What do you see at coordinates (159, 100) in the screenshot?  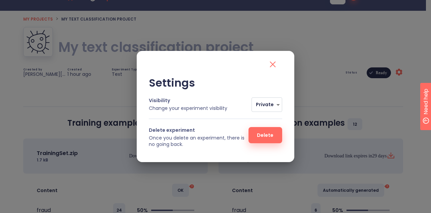 I see `b: Visibility` at bounding box center [159, 100].